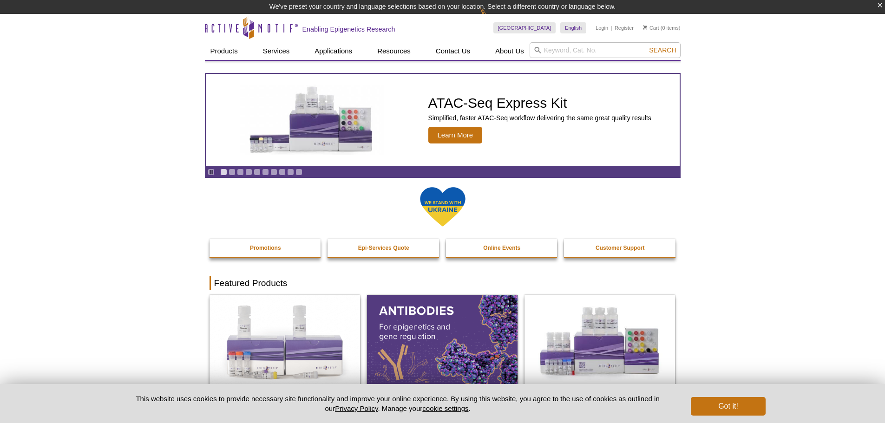  What do you see at coordinates (605, 50) in the screenshot?
I see `input: Keyword, Cat. No.` at bounding box center [605, 50].